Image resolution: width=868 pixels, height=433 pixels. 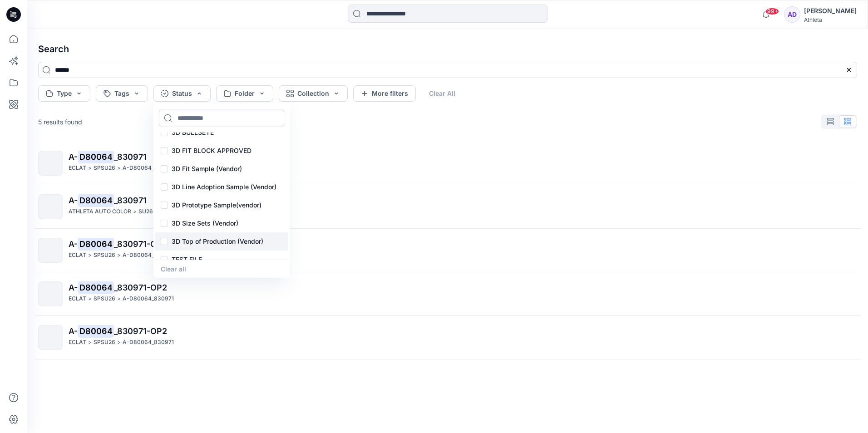 What do you see at coordinates (100, 212) in the screenshot?
I see `p: ATHLETA AUTO COLOR` at bounding box center [100, 212].